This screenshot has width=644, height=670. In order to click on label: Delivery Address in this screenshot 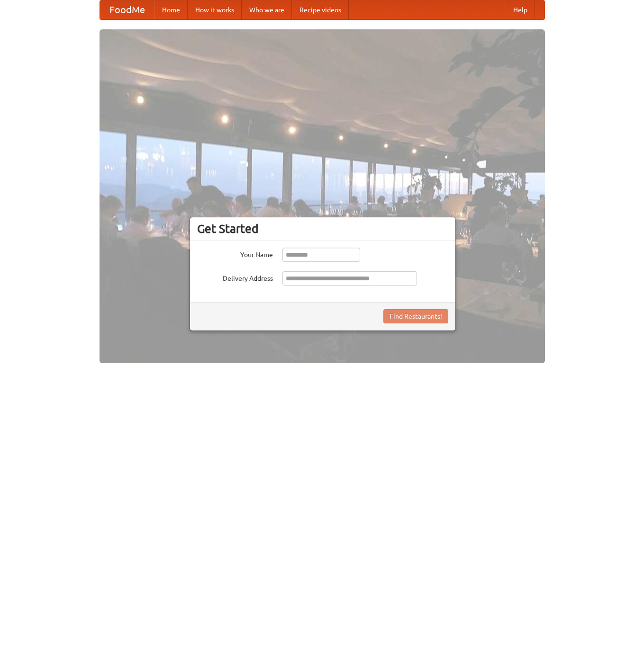, I will do `click(235, 277)`.